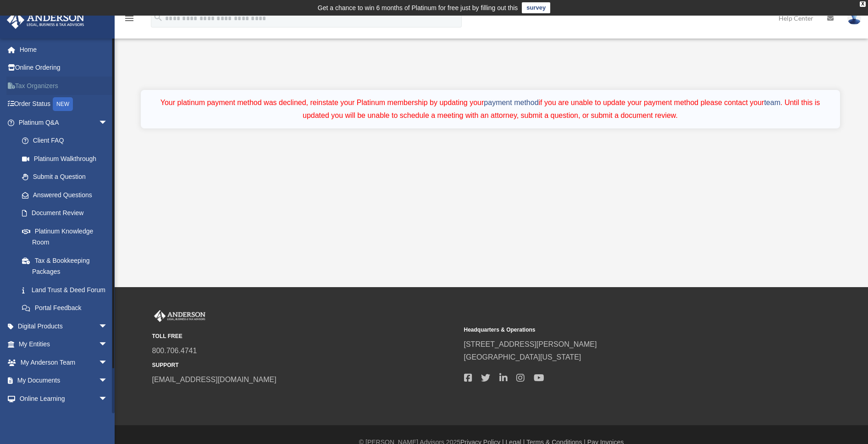 This screenshot has width=868, height=444. I want to click on i: search, so click(158, 17).